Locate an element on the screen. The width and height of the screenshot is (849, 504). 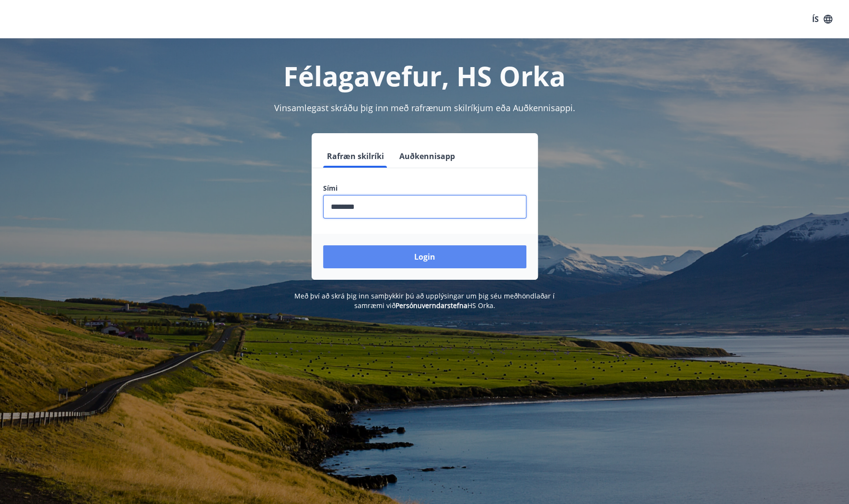
span: Með því að skrá þig inn samþykkir þú að upplýsingar um þig séu meðhöndlaðar í samræmi við HS Orka. is located at coordinates (424, 300).